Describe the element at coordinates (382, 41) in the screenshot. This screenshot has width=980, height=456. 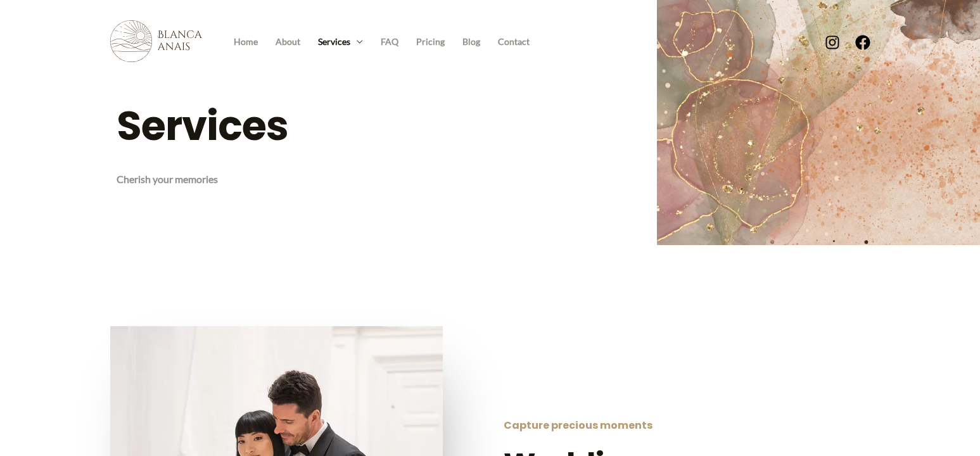
I see `nav: Site Navigation: Primary` at that location.